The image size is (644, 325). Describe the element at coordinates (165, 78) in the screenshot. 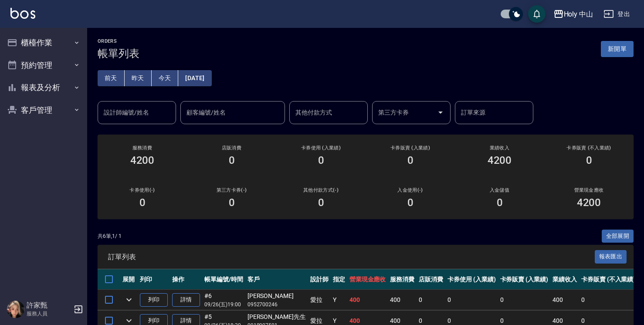

I see `button: 今天` at that location.